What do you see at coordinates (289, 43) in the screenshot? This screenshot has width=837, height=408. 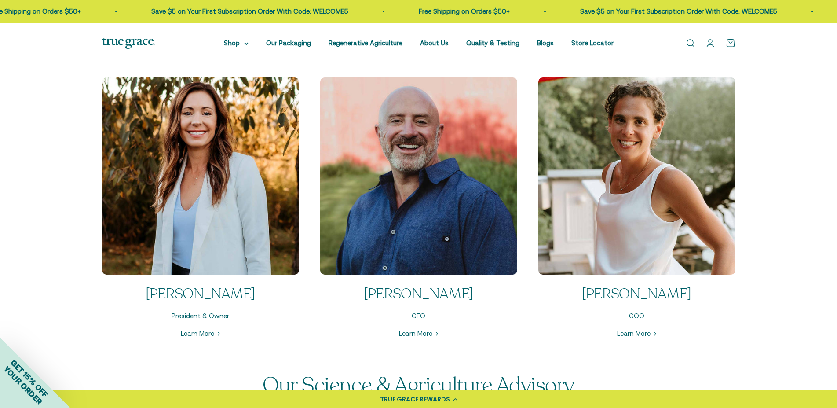 I see `a: Our Packaging` at bounding box center [289, 43].